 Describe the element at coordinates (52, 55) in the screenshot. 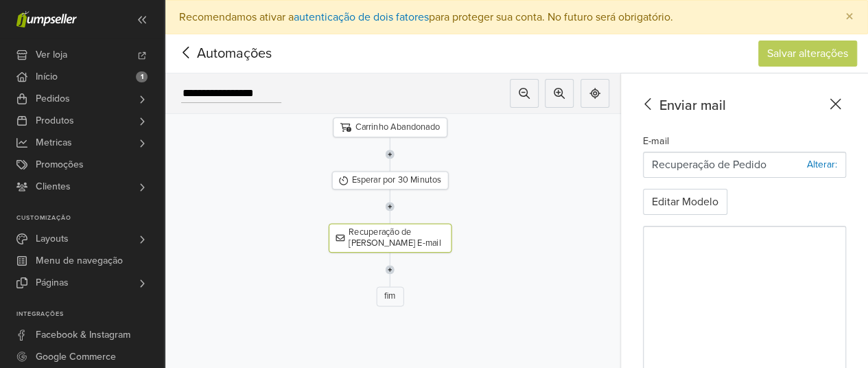

I see `span: Ver loja` at that location.